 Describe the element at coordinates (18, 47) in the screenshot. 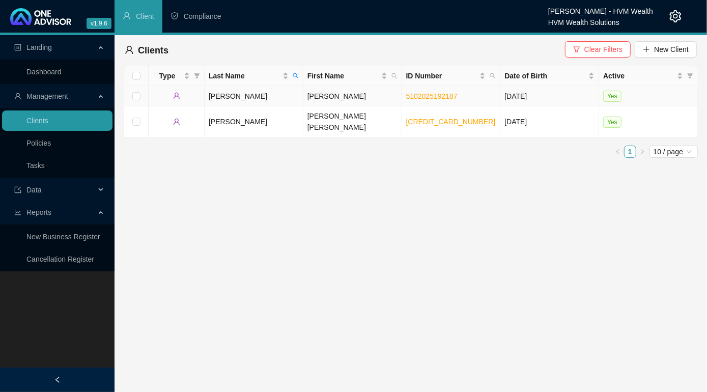

I see `span: profile` at that location.